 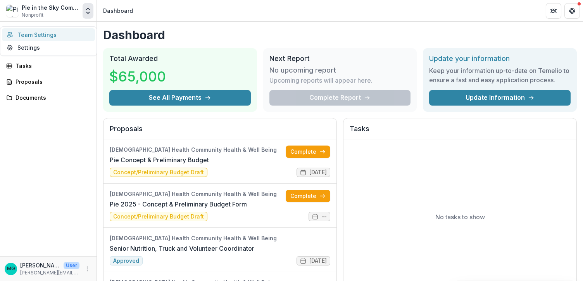 What do you see at coordinates (138, 76) in the screenshot?
I see `h3: $65,000` at bounding box center [138, 76].